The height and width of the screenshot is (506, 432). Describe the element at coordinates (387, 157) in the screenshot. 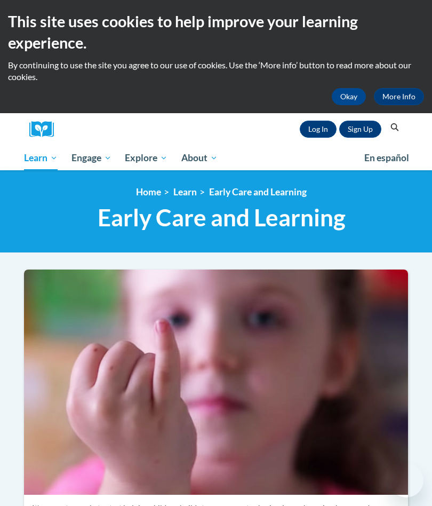

I see `span: En español` at that location.